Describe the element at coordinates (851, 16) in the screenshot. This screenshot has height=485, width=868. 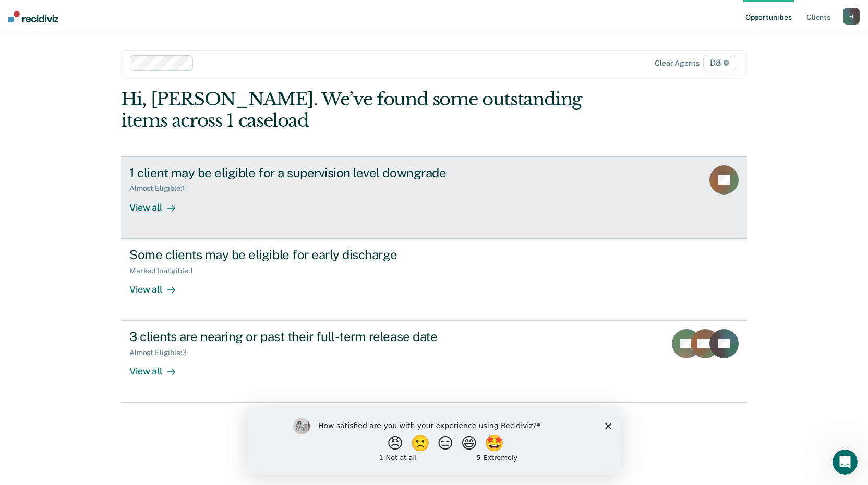
I see `button: H` at that location.